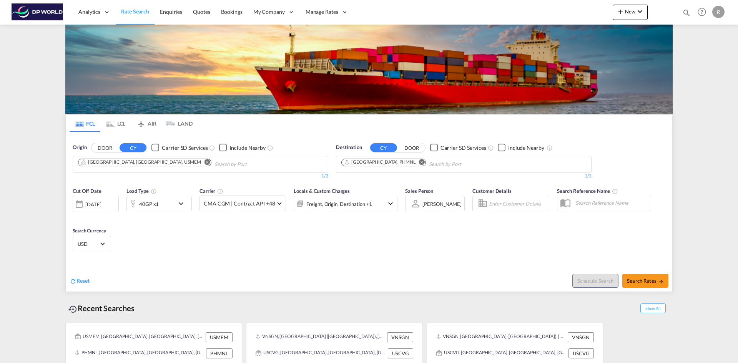 The image size is (738, 363). I want to click on div: icon-magnify, so click(687, 14).